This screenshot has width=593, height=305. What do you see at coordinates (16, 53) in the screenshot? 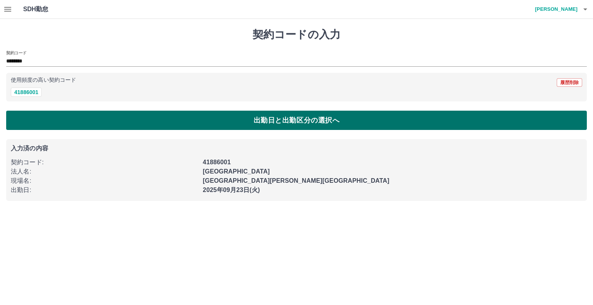
I see `h2: 契約コード` at bounding box center [16, 53].